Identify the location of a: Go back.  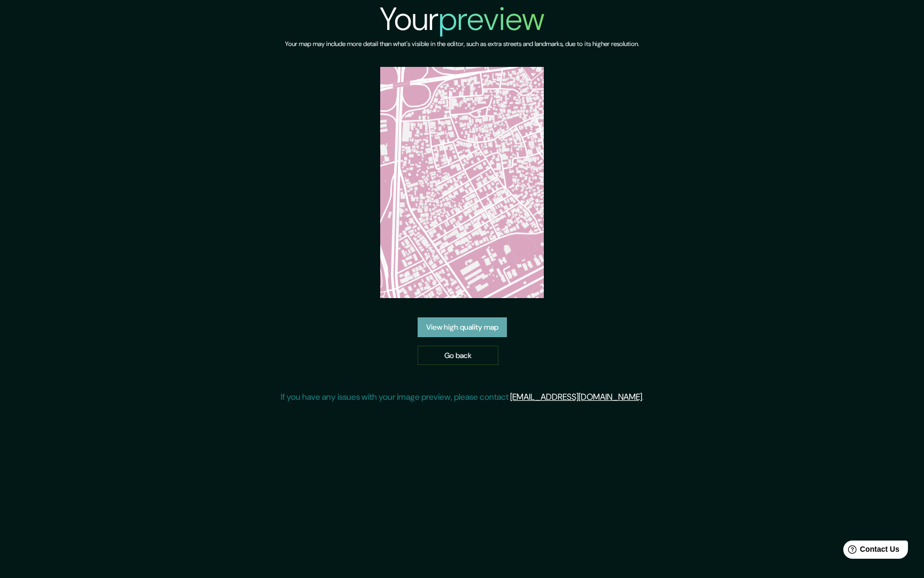
(457, 355).